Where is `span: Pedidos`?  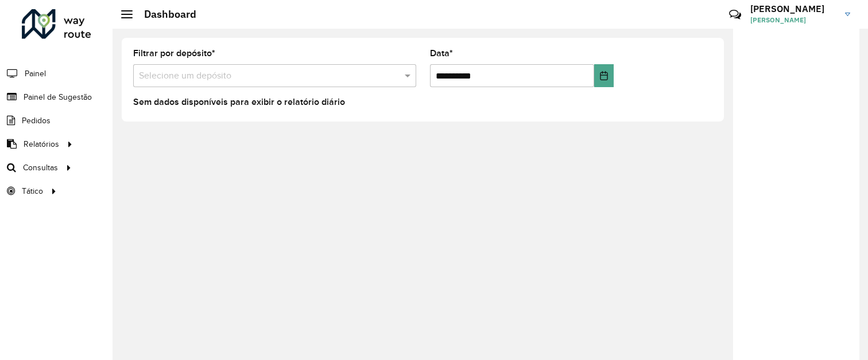 span: Pedidos is located at coordinates (36, 121).